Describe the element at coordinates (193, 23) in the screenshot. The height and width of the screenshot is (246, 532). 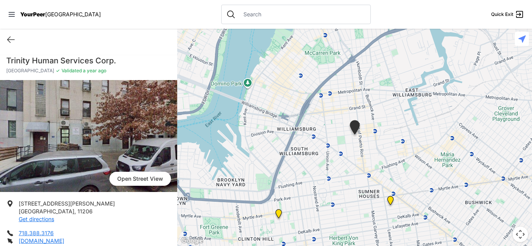
I see `div: Manhattan` at that location.